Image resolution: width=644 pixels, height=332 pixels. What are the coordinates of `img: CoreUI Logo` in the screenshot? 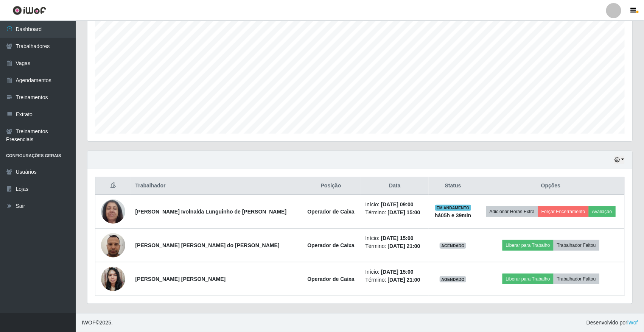 It's located at (29, 10).